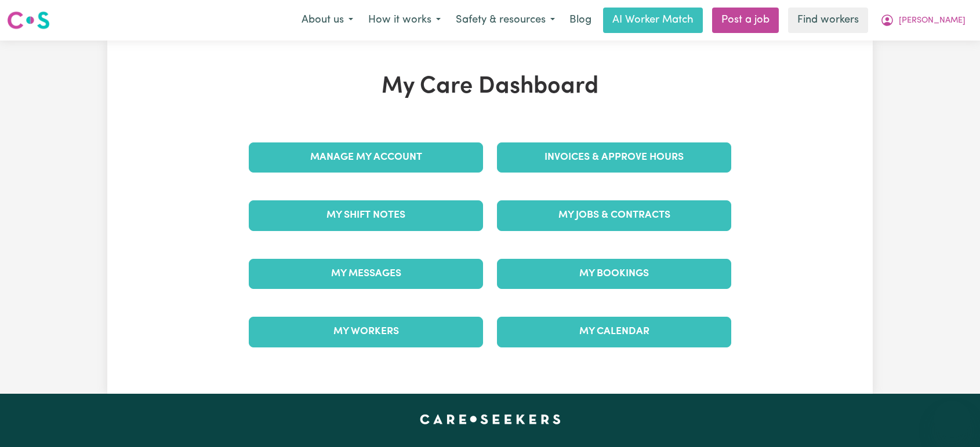  What do you see at coordinates (505, 21) in the screenshot?
I see `button: Safety & resources` at bounding box center [505, 21].